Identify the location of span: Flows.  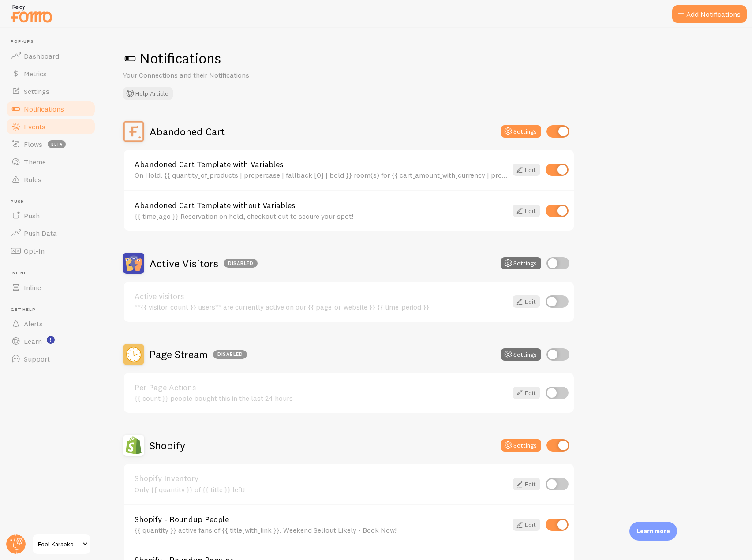
(33, 144).